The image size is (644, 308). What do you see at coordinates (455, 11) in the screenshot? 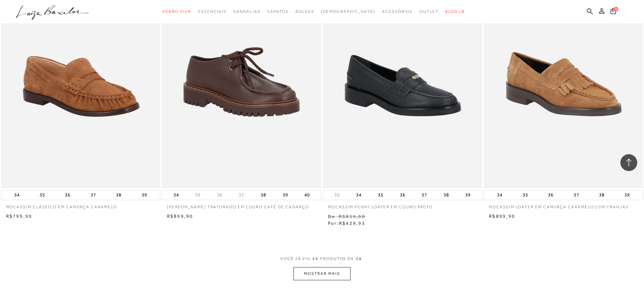
I see `a: BLOG LB` at bounding box center [455, 11].